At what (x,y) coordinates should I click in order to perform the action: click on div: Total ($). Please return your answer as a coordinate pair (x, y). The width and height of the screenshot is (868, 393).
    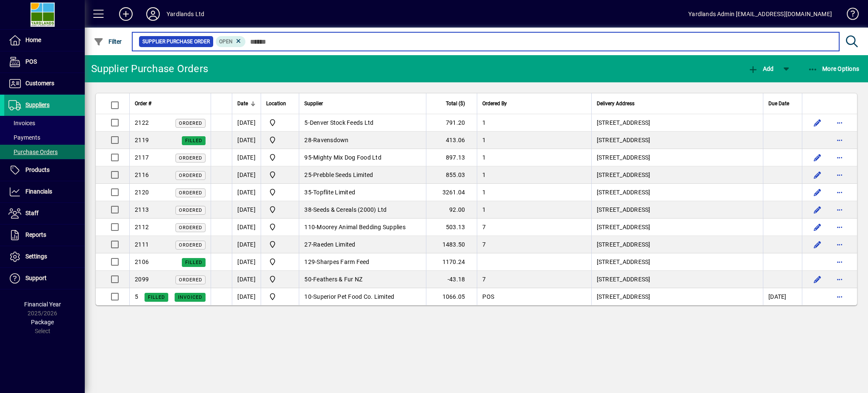
    Looking at the image, I should click on (452, 104).